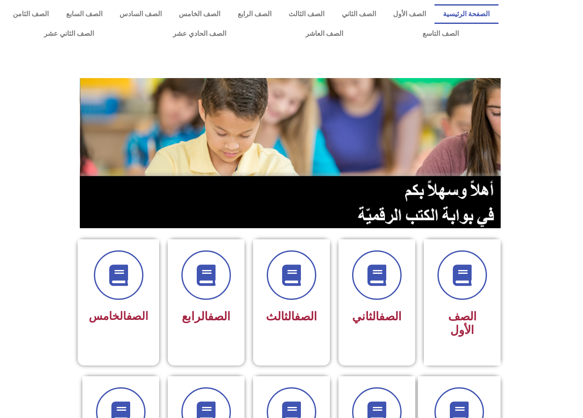  I want to click on a: الصف التاسع, so click(440, 34).